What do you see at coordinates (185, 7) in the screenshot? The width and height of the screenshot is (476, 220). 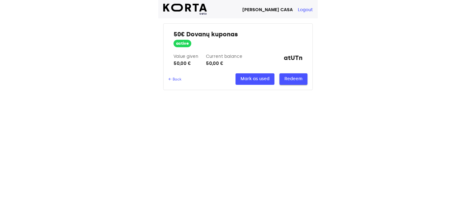 I see `img: Korta` at bounding box center [185, 7].